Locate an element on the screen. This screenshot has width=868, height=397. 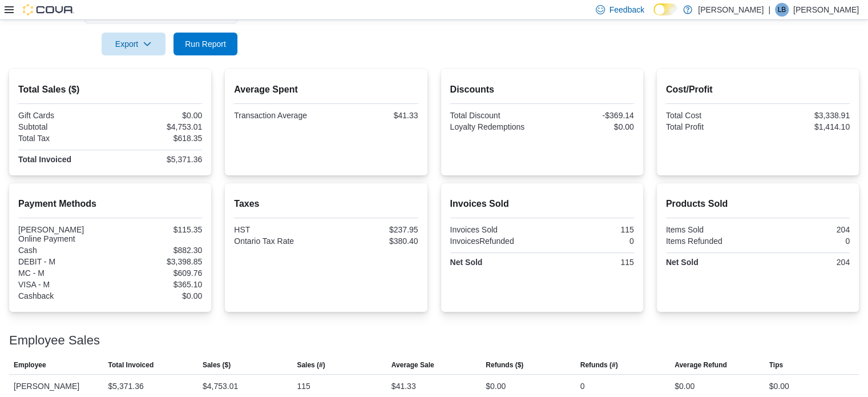
input: Dark Mode is located at coordinates (665, 9).